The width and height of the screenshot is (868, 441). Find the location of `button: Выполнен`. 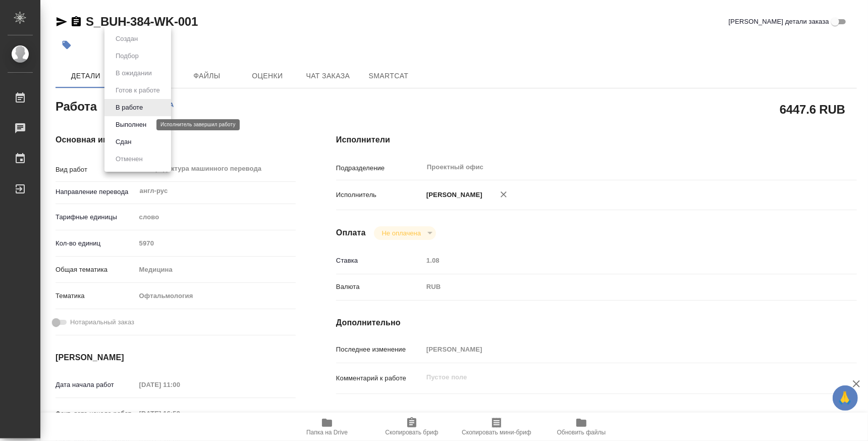

button: Выполнен is located at coordinates (131, 125).